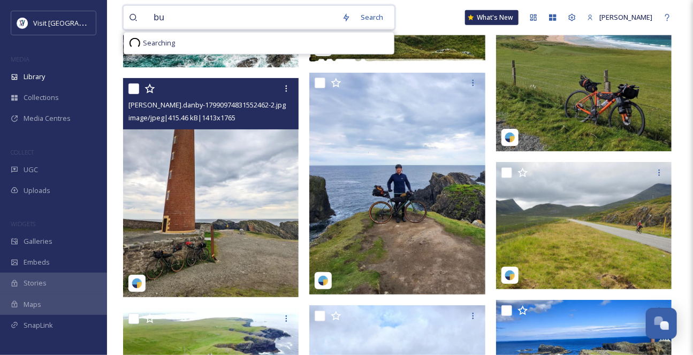 The width and height of the screenshot is (693, 355). Describe the element at coordinates (585, 226) in the screenshot. I see `img: ray_allwood_iml-17917753901460852-0.jpg` at that location.